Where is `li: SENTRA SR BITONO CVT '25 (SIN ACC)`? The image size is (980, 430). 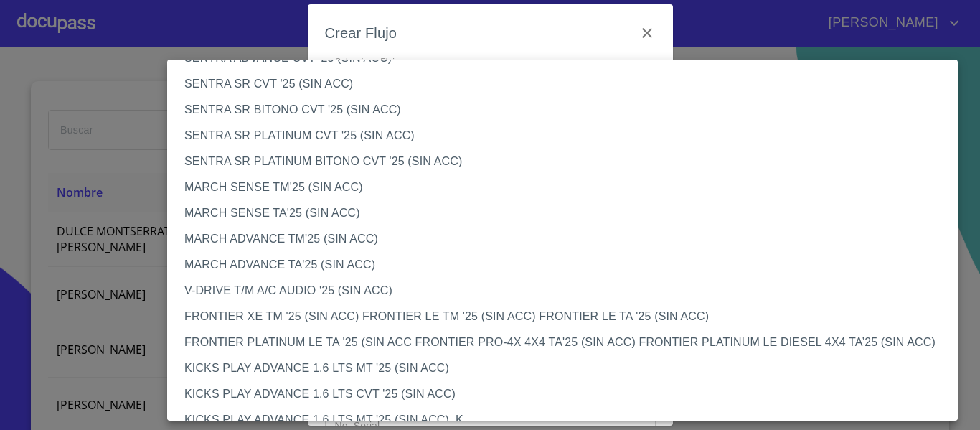
li: SENTRA SR BITONO CVT '25 (SIN ACC) is located at coordinates (567, 110).